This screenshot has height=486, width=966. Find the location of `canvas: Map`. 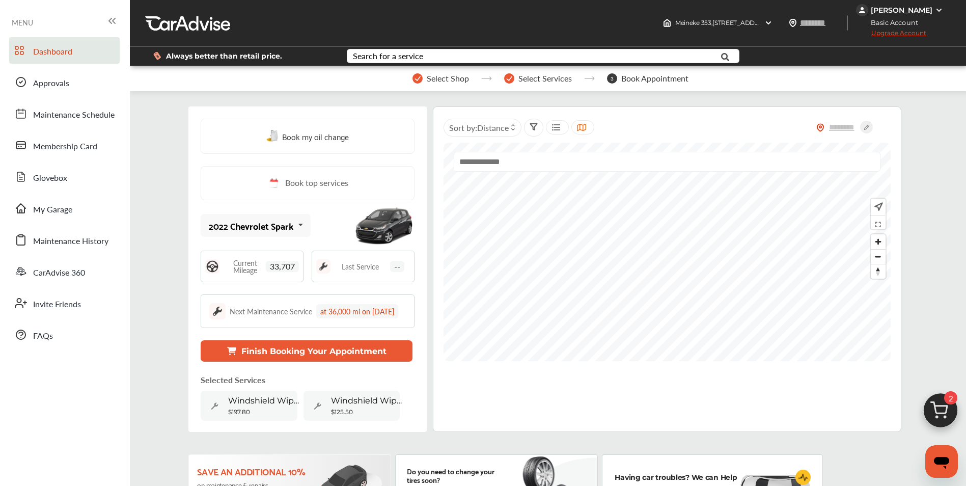

canvas: Map is located at coordinates (667, 252).